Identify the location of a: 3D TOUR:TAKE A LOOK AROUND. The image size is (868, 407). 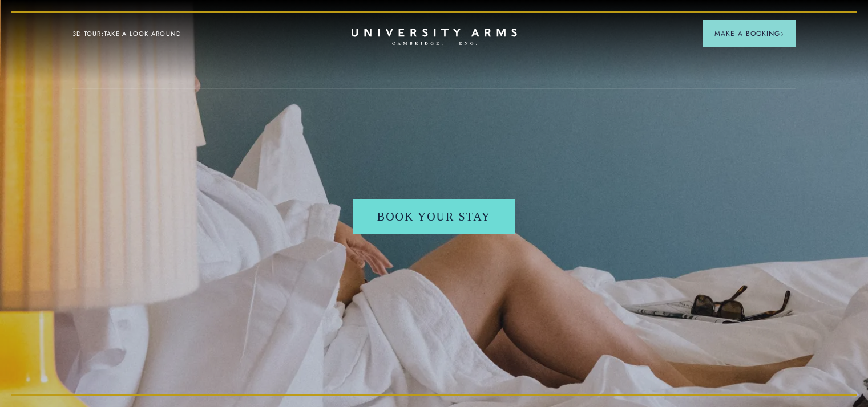
(126, 34).